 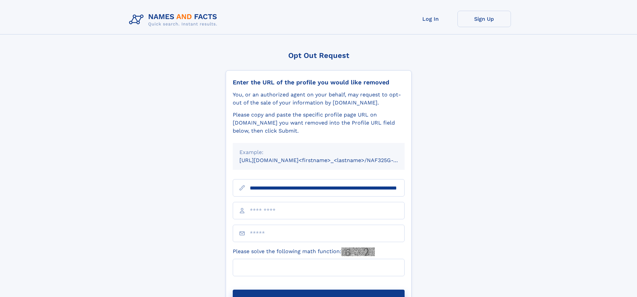 What do you see at coordinates (174, 20) in the screenshot?
I see `img: Logo Names and Facts` at bounding box center [174, 20].